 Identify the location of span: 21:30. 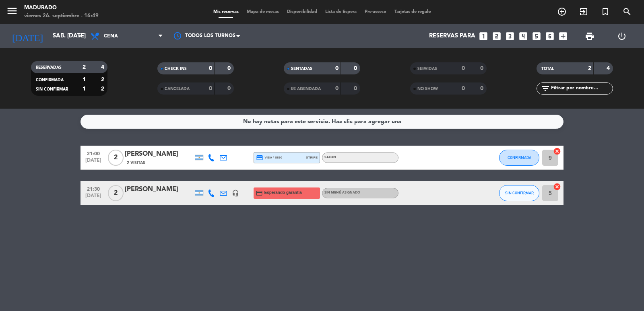
(93, 188).